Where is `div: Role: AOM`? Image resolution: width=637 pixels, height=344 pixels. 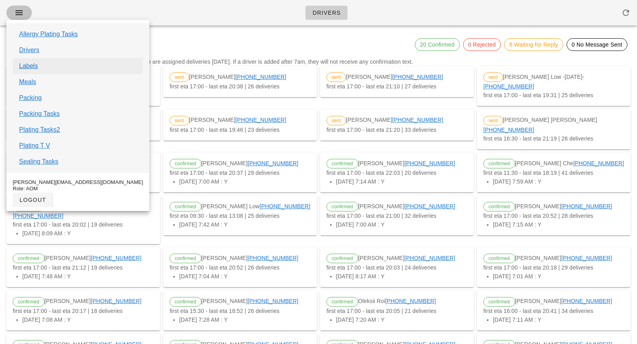
div: Role: AOM is located at coordinates (78, 189).